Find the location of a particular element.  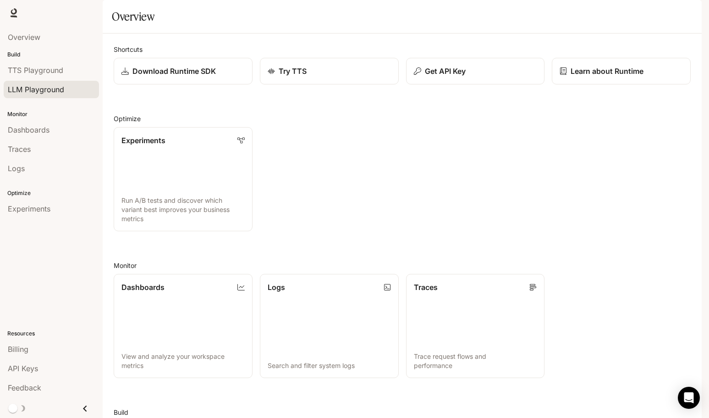

p: Trace request flows and performance is located at coordinates (475, 361).